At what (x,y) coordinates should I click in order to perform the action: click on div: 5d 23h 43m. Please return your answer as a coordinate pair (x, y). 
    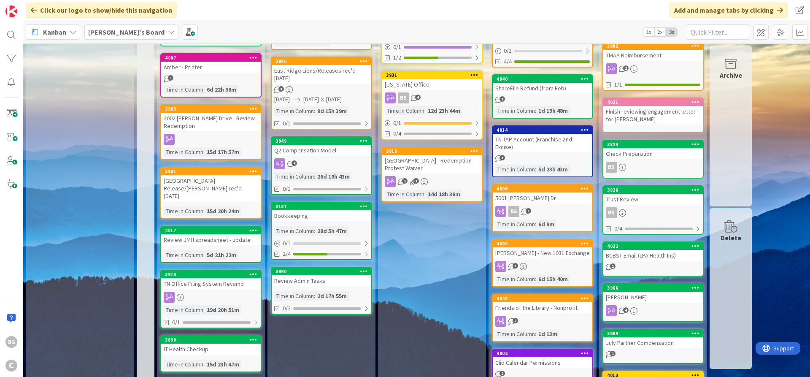
    Looking at the image, I should click on (553, 169).